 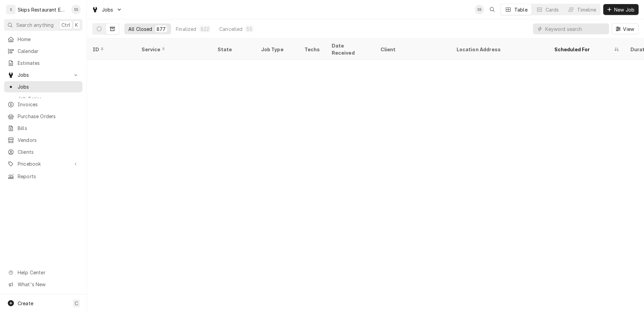 I want to click on a: Purchase Orders, so click(x=43, y=116).